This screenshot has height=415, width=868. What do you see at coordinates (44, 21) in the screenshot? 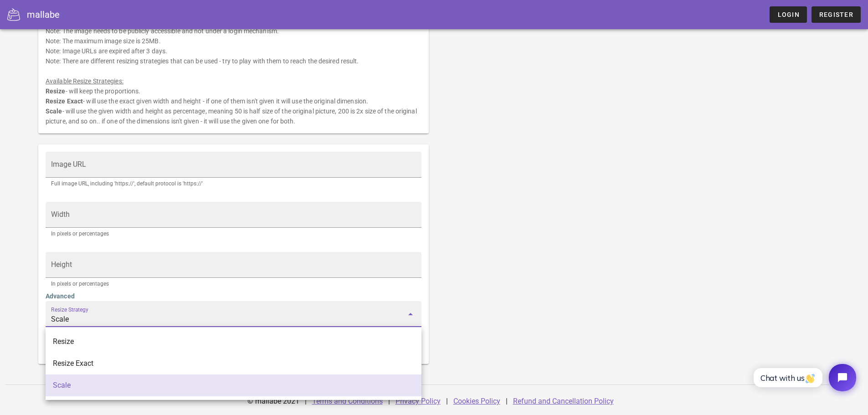
I see `span: Chat with us` at bounding box center [44, 21].